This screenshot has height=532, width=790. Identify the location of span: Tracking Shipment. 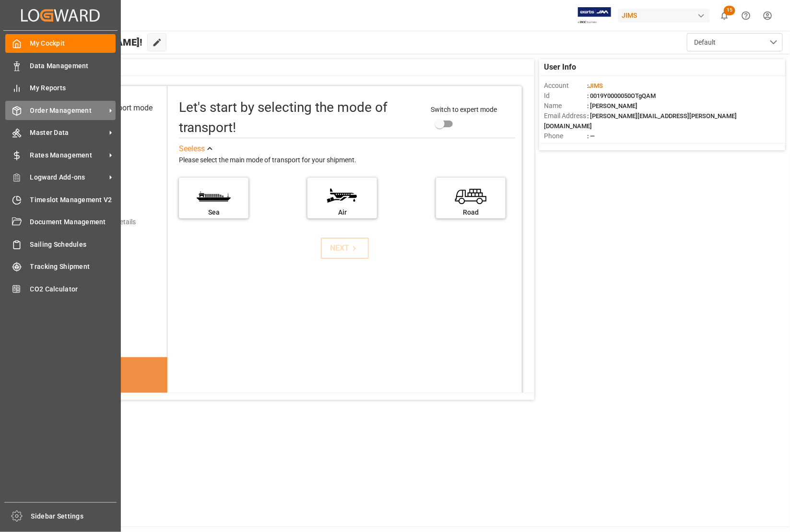
(73, 266).